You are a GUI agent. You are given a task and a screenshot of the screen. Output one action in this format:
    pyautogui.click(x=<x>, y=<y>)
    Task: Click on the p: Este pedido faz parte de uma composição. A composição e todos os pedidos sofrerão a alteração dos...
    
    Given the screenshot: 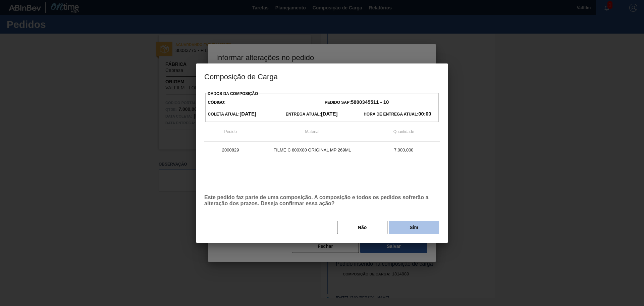 What is the action you would take?
    pyautogui.click(x=322, y=201)
    